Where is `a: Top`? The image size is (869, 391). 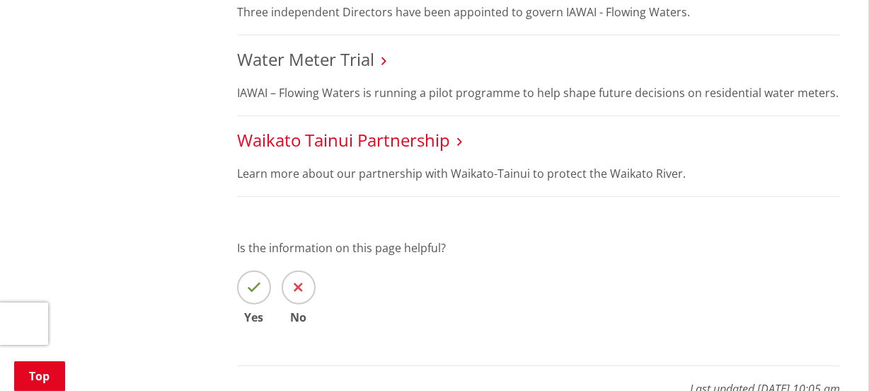
a: Top is located at coordinates (40, 376).